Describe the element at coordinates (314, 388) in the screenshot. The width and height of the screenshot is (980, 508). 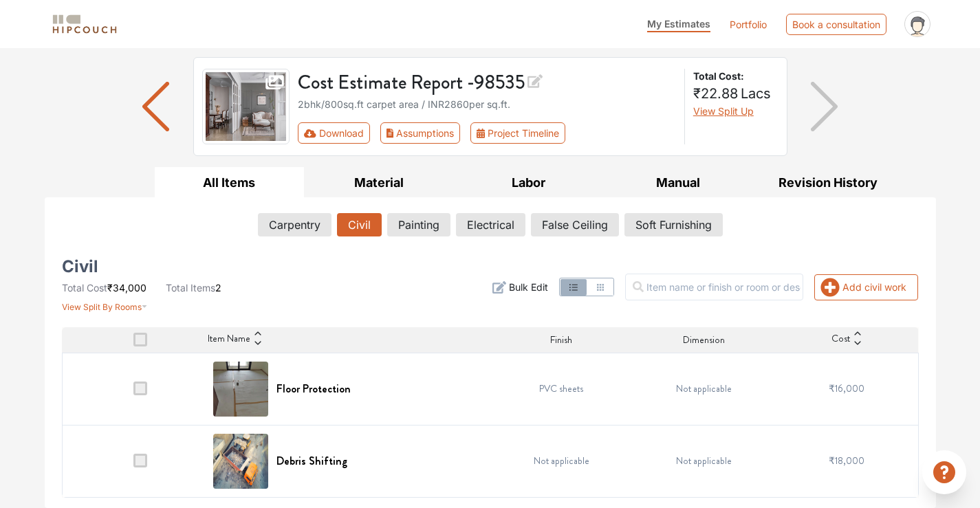
I see `h6: Floor Protection` at that location.